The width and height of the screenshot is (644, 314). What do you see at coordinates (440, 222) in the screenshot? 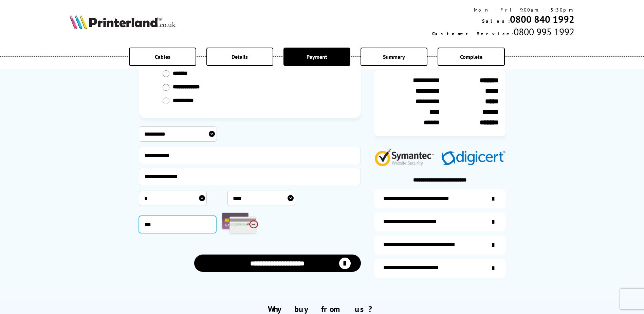
I see `a: items-arrive` at bounding box center [440, 222].